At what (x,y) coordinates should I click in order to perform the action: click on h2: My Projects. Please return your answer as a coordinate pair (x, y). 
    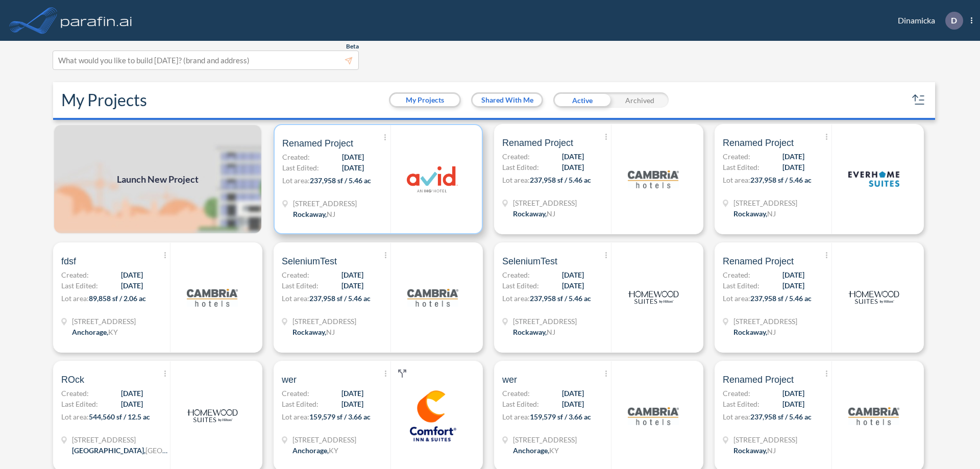
    Looking at the image, I should click on (104, 100).